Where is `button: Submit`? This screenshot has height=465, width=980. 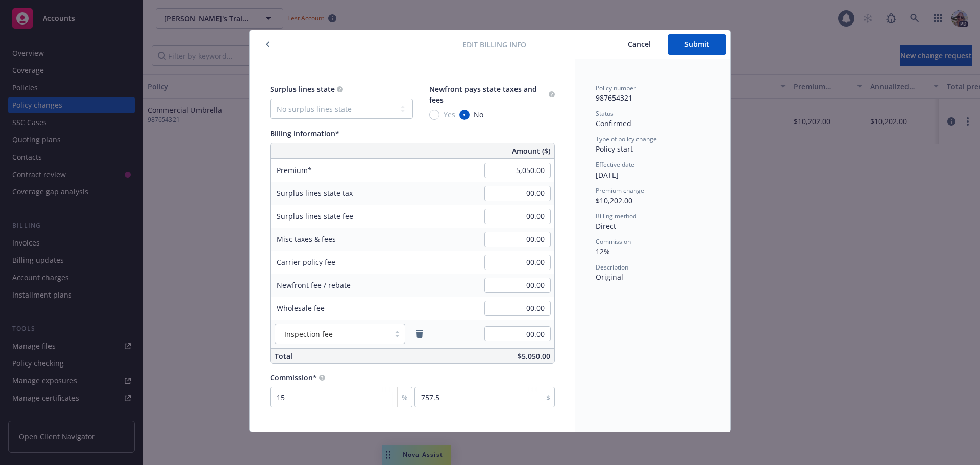 button: Submit is located at coordinates (697, 45).